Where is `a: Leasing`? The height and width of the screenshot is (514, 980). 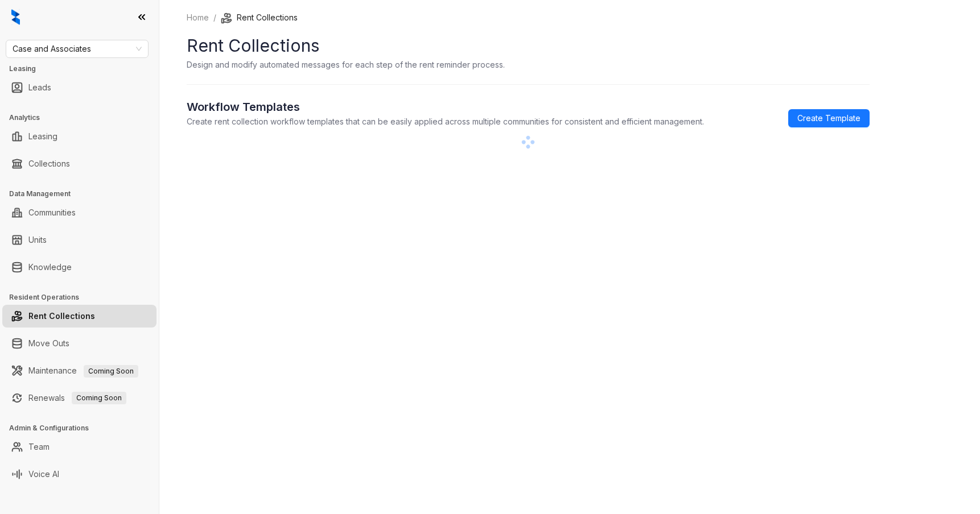 a: Leasing is located at coordinates (43, 137).